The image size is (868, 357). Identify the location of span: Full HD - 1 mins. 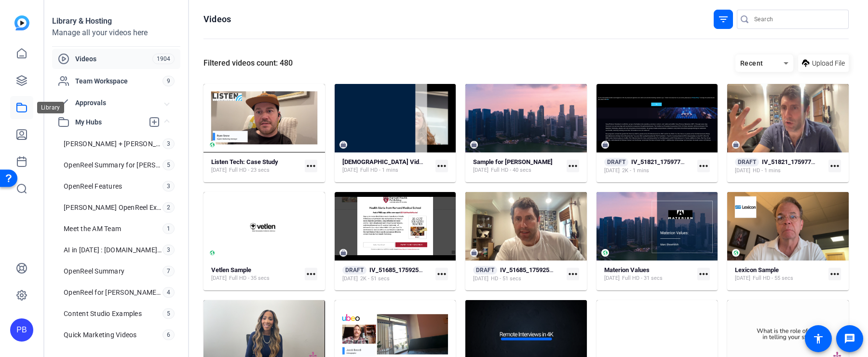
(379, 170).